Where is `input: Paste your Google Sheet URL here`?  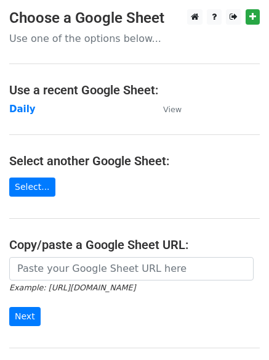
input: Paste your Google Sheet URL here is located at coordinates (131, 269).